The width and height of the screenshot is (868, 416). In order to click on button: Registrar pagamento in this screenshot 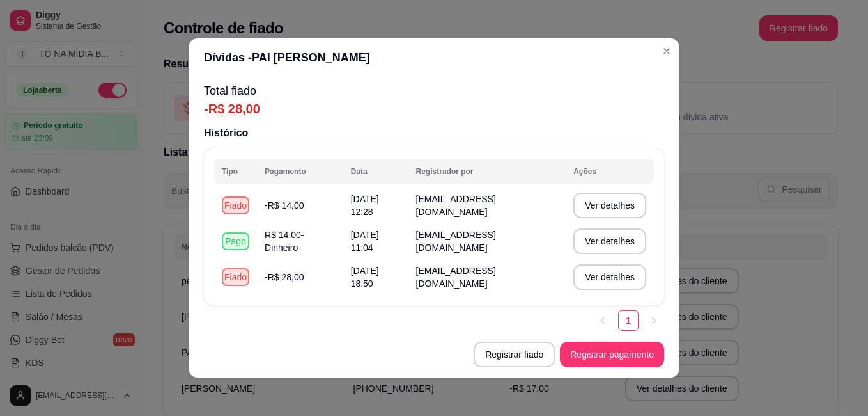, I will do `click(612, 355)`.